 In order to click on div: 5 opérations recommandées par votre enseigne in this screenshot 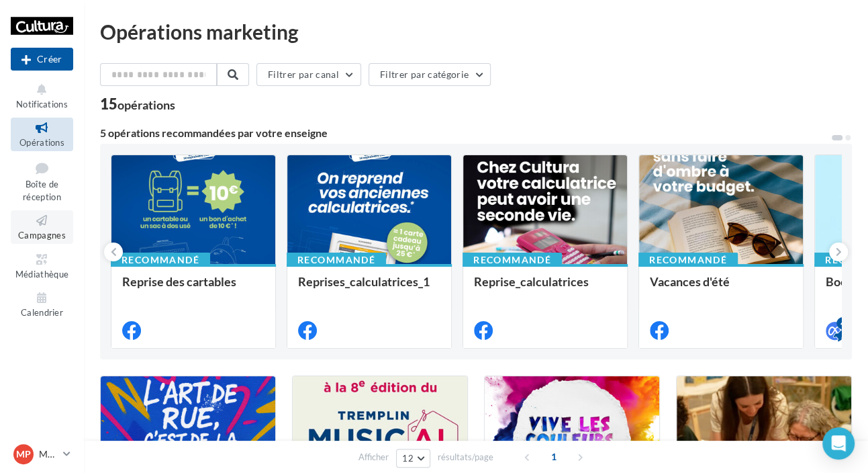, I will do `click(465, 133)`.